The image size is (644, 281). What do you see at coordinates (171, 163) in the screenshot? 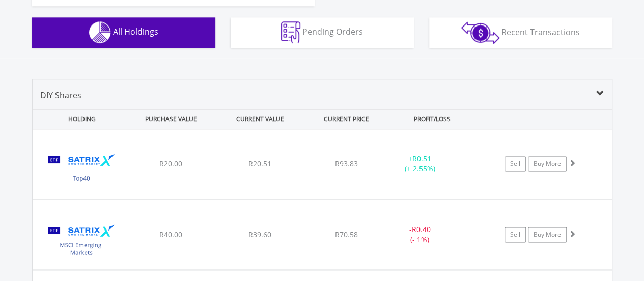
I see `span: R20.00` at bounding box center [171, 163].